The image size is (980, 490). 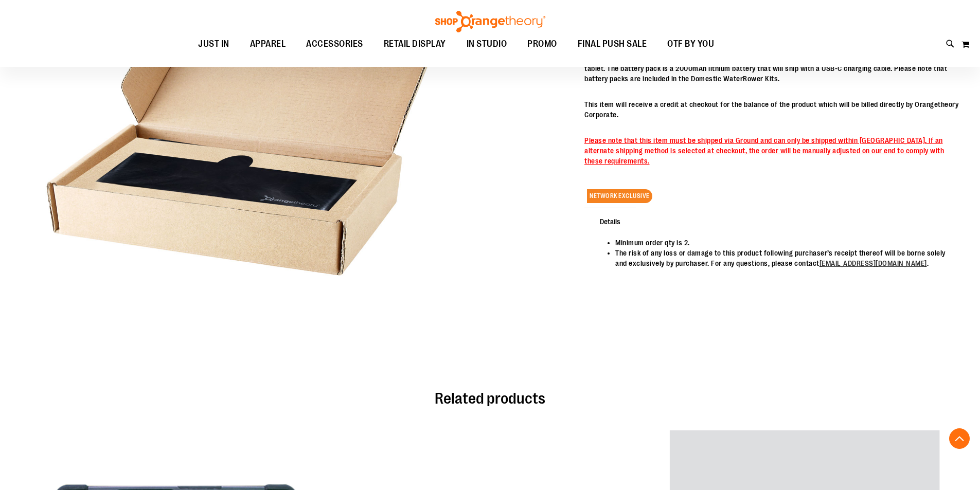 What do you see at coordinates (764, 151) in the screenshot?
I see `span: Please note that this item must be shipped via Ground and can only be shipped within [GEOGRAPHIC_...` at bounding box center [764, 151].